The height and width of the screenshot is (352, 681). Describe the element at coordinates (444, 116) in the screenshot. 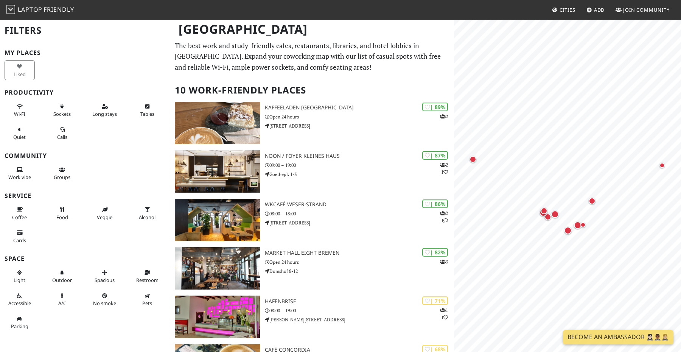

I see `p: 2` at that location.